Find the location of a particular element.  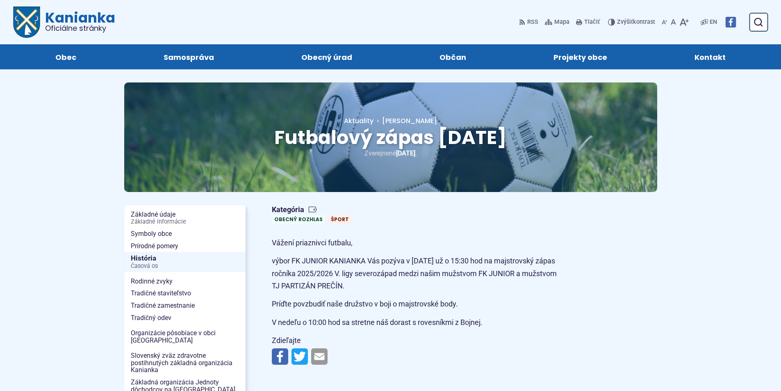

span: Tlačiť is located at coordinates (592, 22).